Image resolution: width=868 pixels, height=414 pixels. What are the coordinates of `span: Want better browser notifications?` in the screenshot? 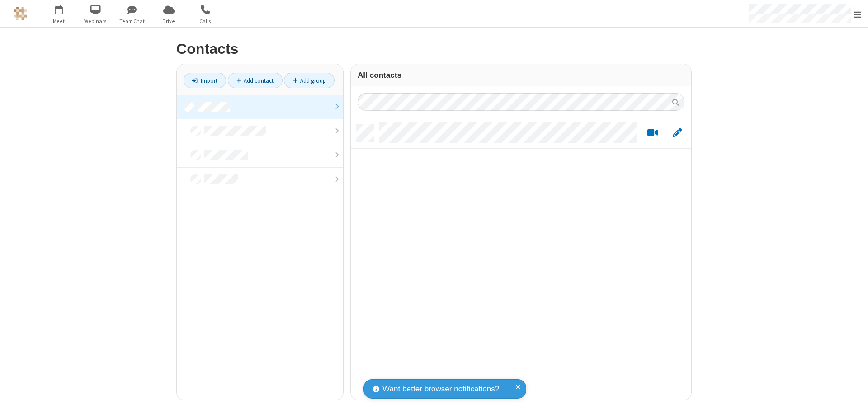 It's located at (441, 389).